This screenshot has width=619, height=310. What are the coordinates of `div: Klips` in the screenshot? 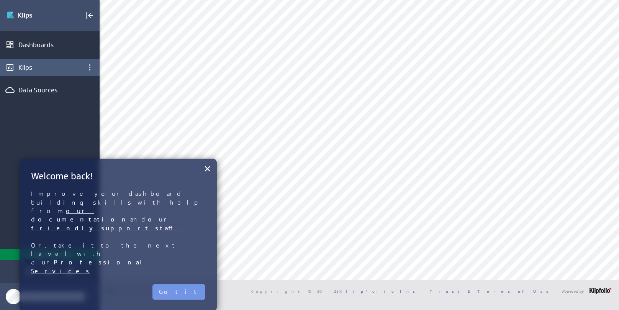 It's located at (50, 67).